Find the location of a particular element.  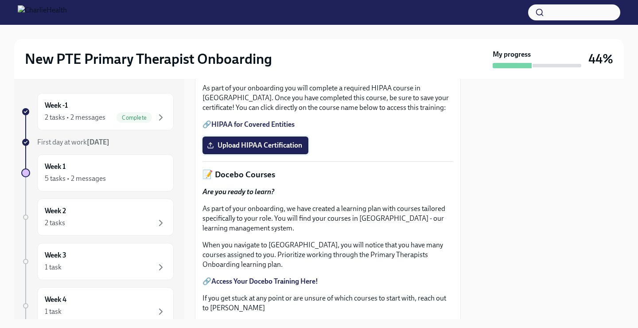

span: Complete is located at coordinates (134, 117).